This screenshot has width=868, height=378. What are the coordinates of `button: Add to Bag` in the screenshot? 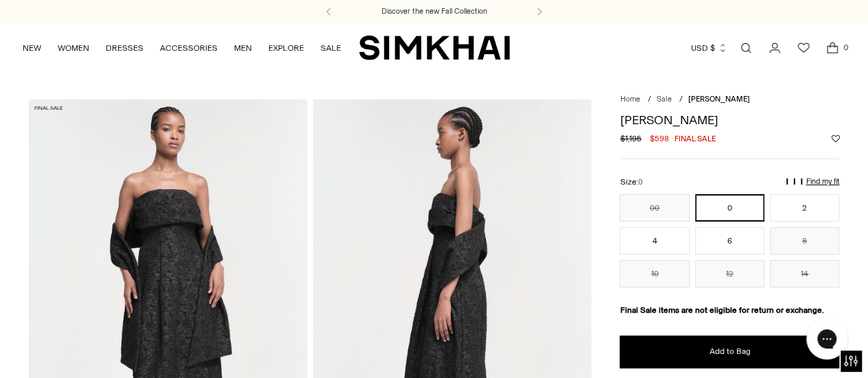 It's located at (730, 352).